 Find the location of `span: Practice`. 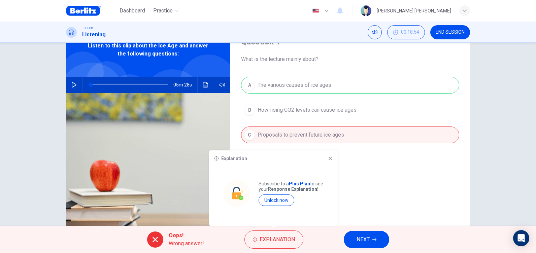

span: Practice is located at coordinates (163, 11).